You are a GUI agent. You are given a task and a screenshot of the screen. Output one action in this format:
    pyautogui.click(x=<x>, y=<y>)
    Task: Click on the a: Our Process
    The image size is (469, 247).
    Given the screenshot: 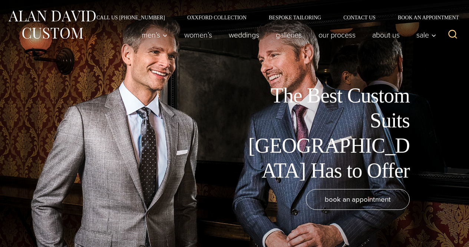 What is the action you would take?
    pyautogui.click(x=337, y=35)
    